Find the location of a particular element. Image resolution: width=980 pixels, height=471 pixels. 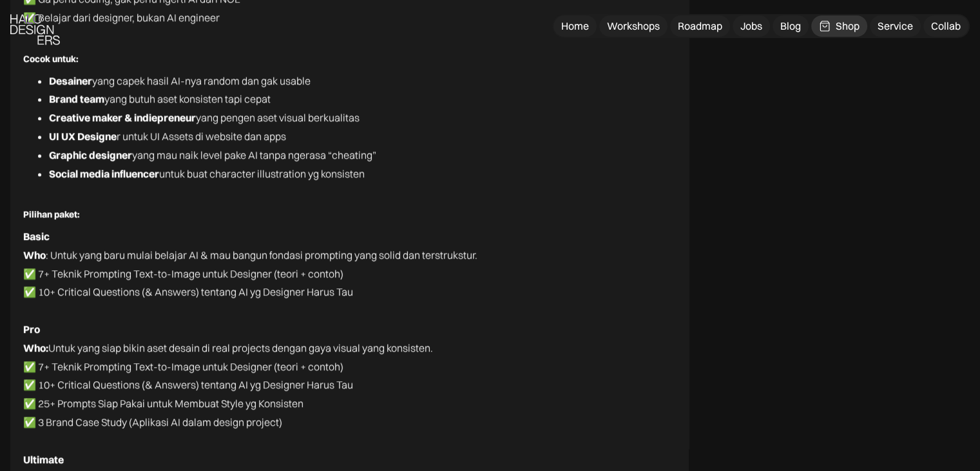

a: Home is located at coordinates (574, 26).